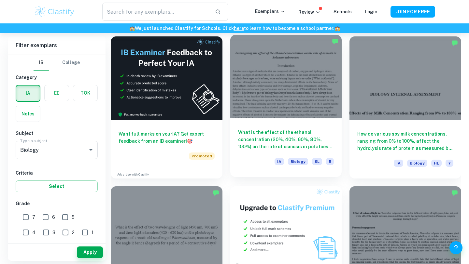 This screenshot has width=469, height=264. I want to click on a: JOIN FOR FREE, so click(412, 12).